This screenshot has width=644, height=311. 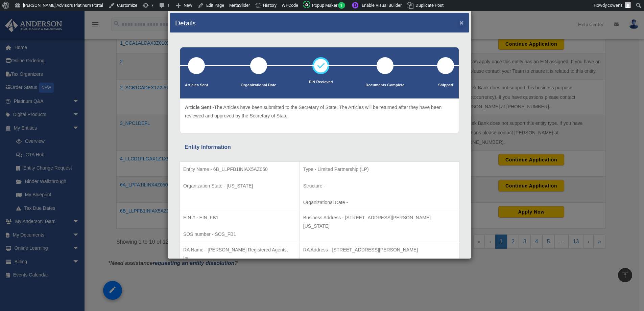 I want to click on p: EIN # - EIN_FB1, so click(x=239, y=217).